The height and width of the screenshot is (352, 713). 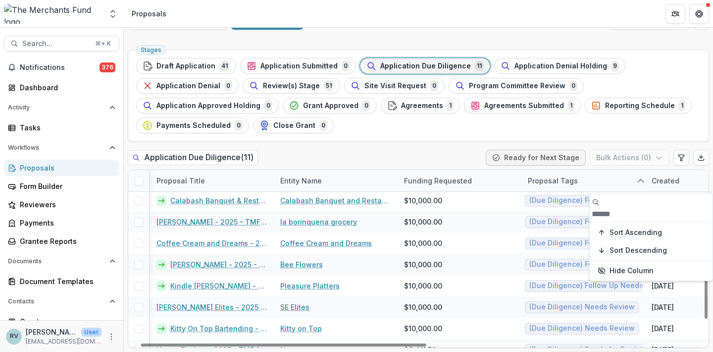 What do you see at coordinates (219, 328) in the screenshot?
I see `a: Kitty On Top Bartending - 2025 - TMF 2025 Stabilization Grant Program` at bounding box center [219, 328].